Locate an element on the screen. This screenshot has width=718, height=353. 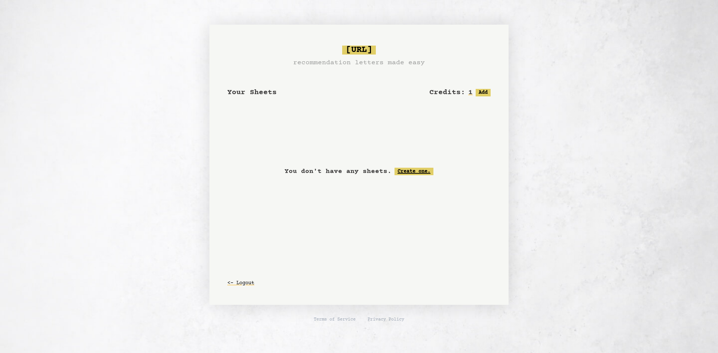
p: You don't have any sheets. is located at coordinates (338, 172).